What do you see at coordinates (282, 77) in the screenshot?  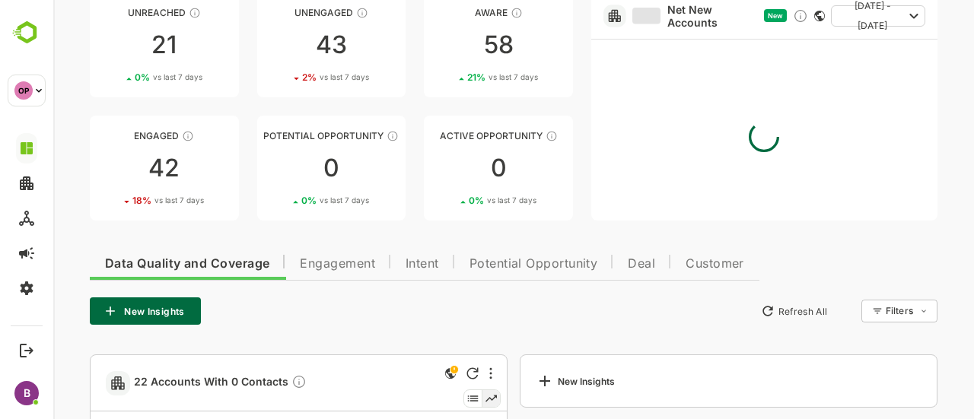 I see `div: 2 %` at bounding box center [282, 77].